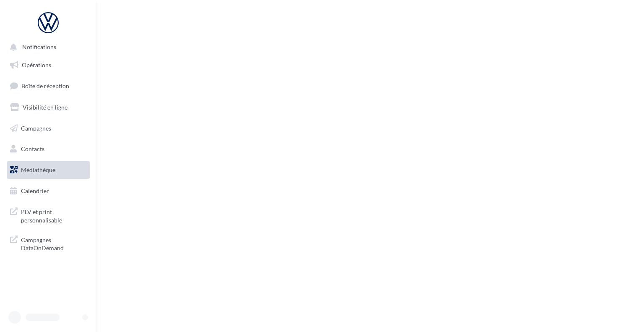  Describe the element at coordinates (48, 170) in the screenshot. I see `a: Médiathèque` at that location.